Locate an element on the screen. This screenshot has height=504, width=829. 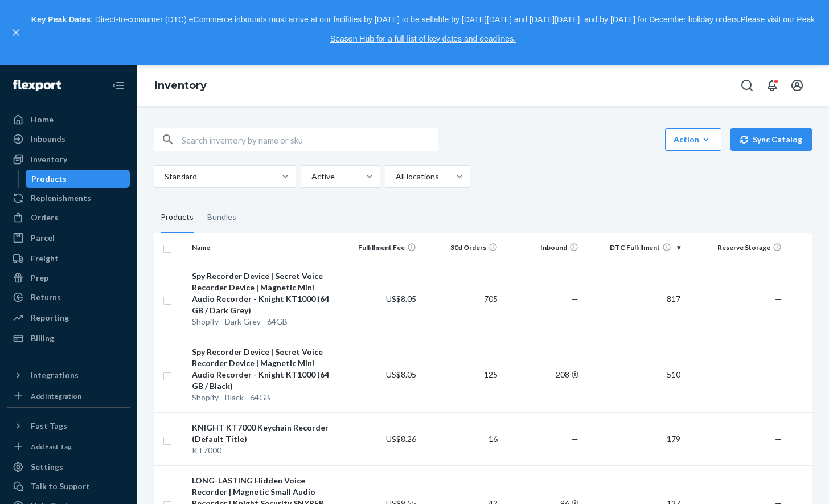
div: Freight is located at coordinates (45, 258).